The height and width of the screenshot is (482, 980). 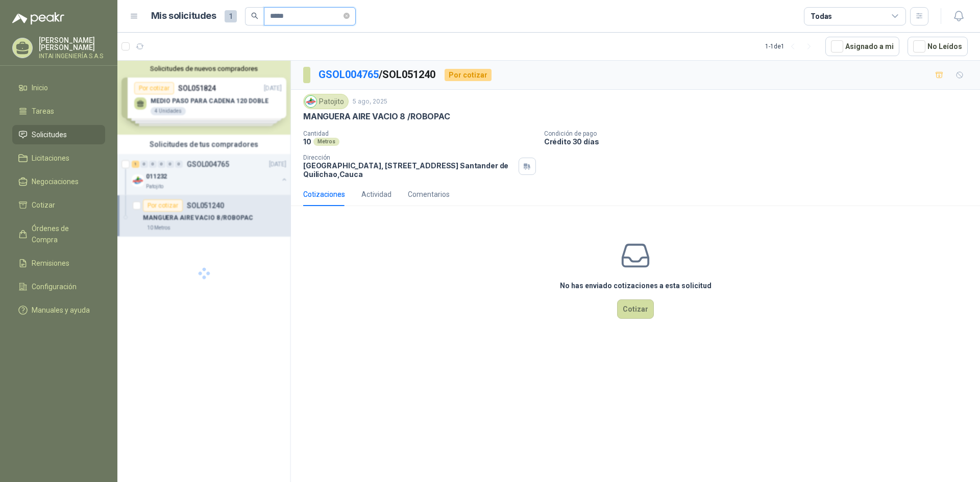 I want to click on a: Tareas, so click(x=59, y=111).